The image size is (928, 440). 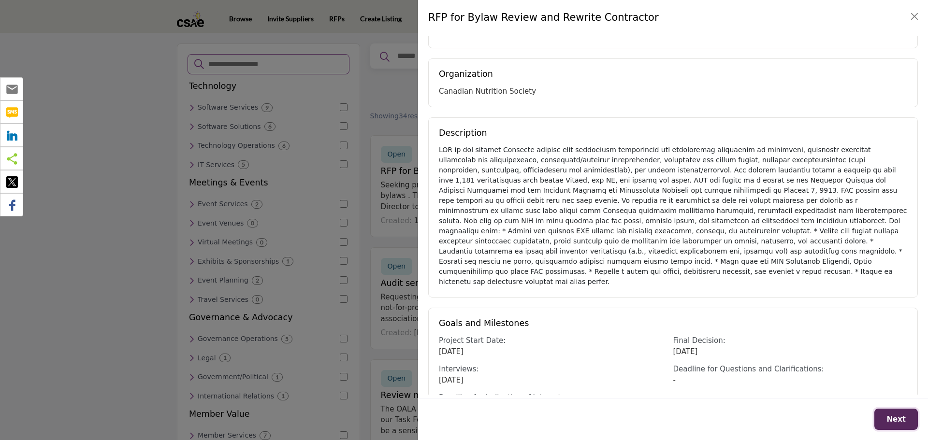 I want to click on div: Final Decision:, so click(x=790, y=341).